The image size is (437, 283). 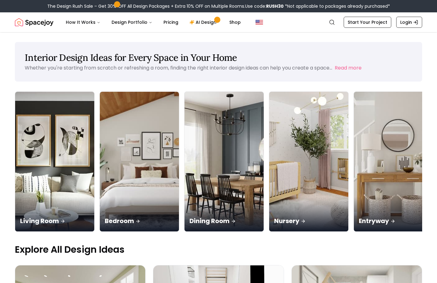 I want to click on nav: Main, so click(x=153, y=22).